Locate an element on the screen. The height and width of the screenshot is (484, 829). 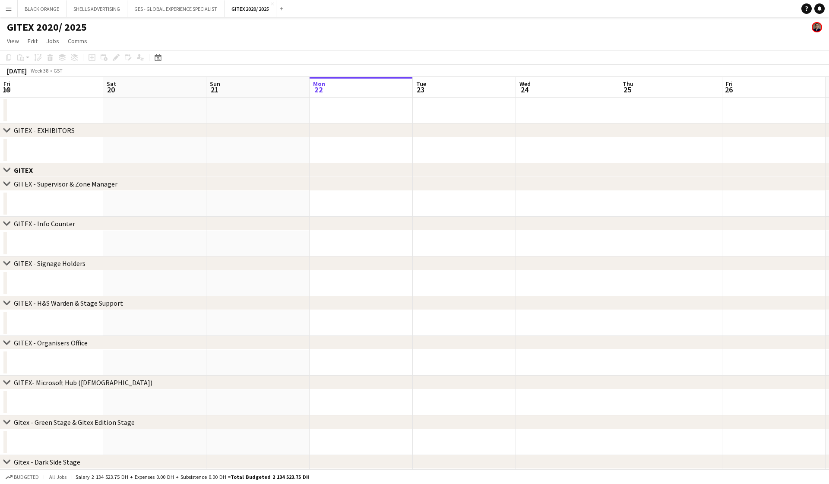
span: Comms is located at coordinates (77, 41).